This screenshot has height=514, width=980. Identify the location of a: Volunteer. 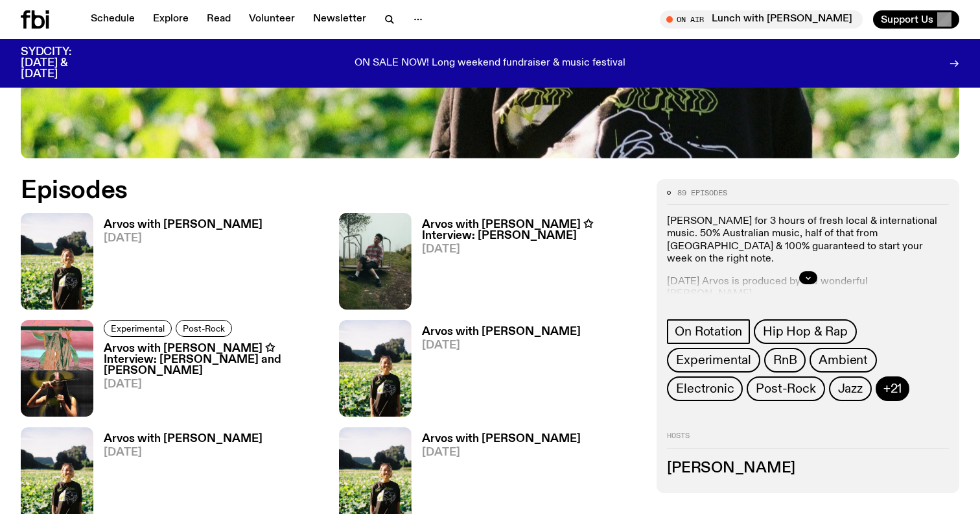
(272, 20).